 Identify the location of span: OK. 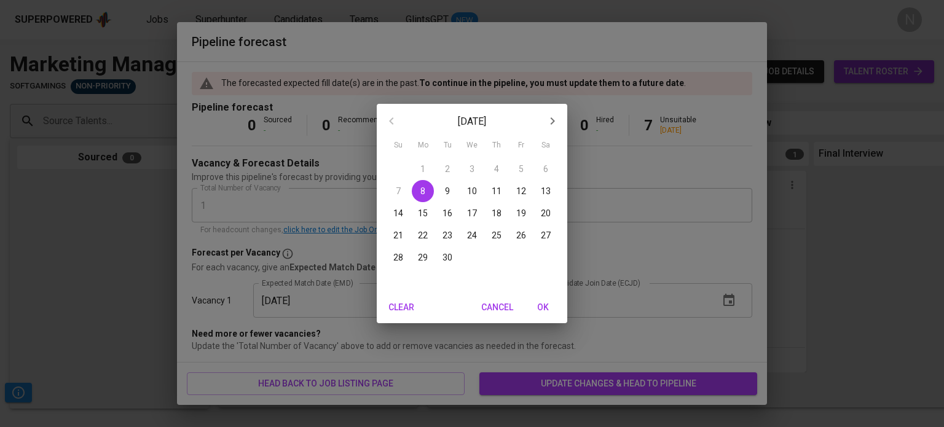
(543, 307).